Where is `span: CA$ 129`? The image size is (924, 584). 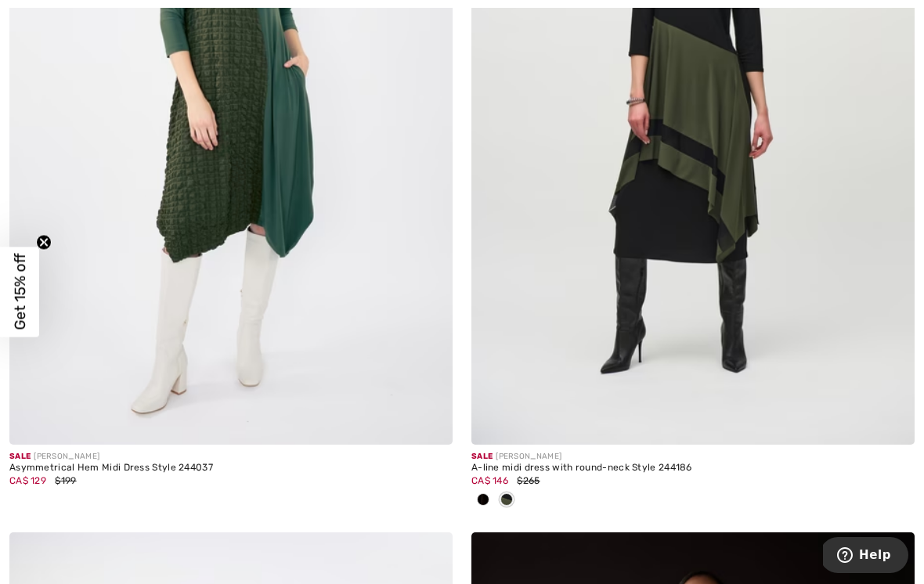
span: CA$ 129 is located at coordinates (27, 481).